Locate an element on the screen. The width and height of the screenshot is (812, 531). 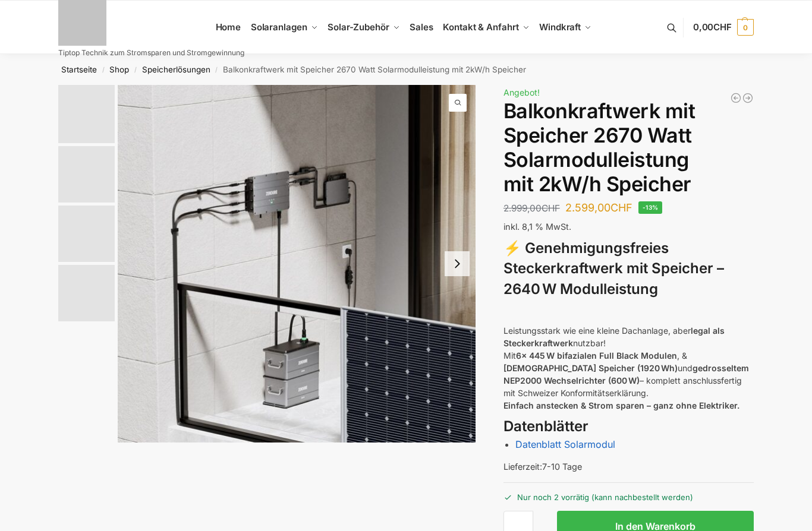
p: Leistungsstark wie eine kleine Dachanlage, aber nutzbar! Mit , & und – komplett anschlussfertig m... is located at coordinates (628, 368).